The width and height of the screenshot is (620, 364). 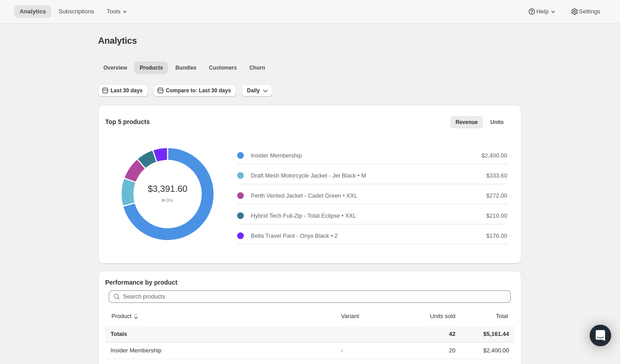 I want to click on span: Help, so click(x=542, y=12).